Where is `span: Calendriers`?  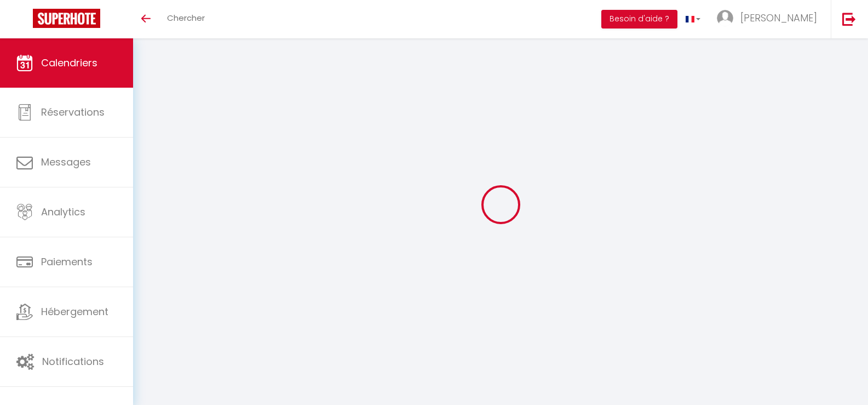 span: Calendriers is located at coordinates (69, 62).